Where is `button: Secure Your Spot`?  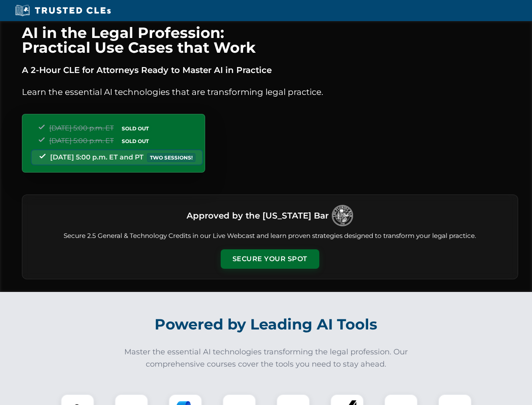
button: Secure Your Spot is located at coordinates (270, 259).